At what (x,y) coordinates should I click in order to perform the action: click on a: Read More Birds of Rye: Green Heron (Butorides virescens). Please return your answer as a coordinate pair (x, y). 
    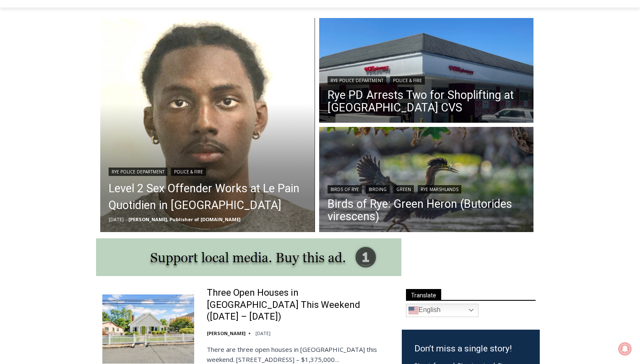
    Looking at the image, I should click on (427, 180).